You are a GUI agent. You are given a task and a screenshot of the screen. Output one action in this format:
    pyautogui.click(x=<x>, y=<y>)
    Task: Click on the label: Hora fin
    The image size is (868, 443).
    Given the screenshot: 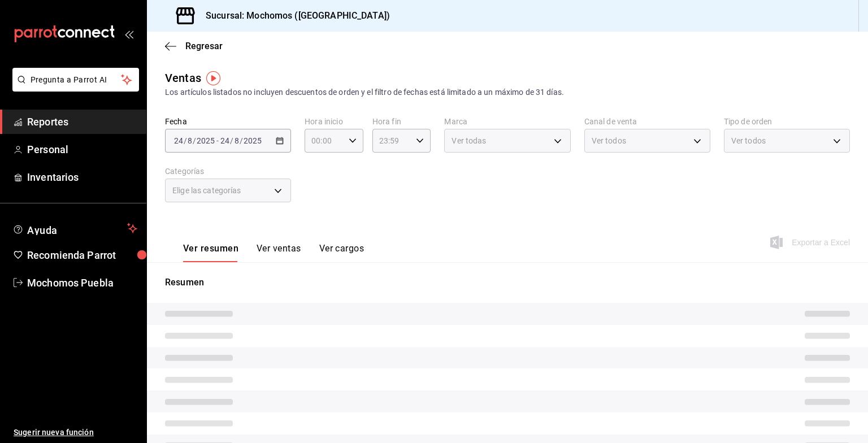 What is the action you would take?
    pyautogui.click(x=402, y=121)
    